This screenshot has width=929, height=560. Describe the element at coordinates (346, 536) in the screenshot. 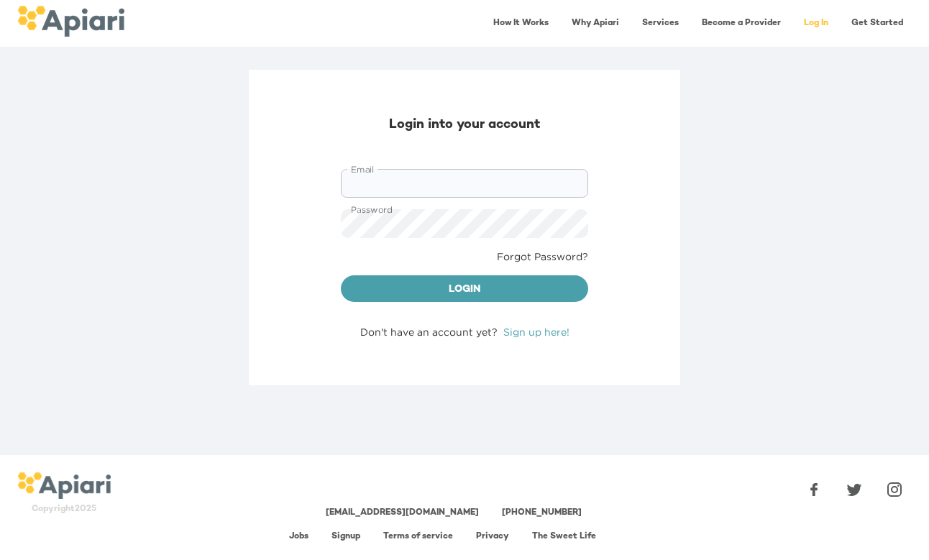

I see `a: Signup` at that location.